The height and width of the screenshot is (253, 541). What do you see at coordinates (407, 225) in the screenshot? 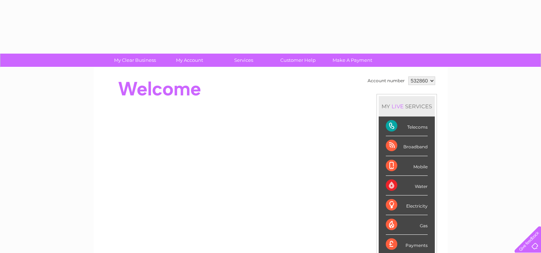
I see `div: Gas` at bounding box center [407, 225].